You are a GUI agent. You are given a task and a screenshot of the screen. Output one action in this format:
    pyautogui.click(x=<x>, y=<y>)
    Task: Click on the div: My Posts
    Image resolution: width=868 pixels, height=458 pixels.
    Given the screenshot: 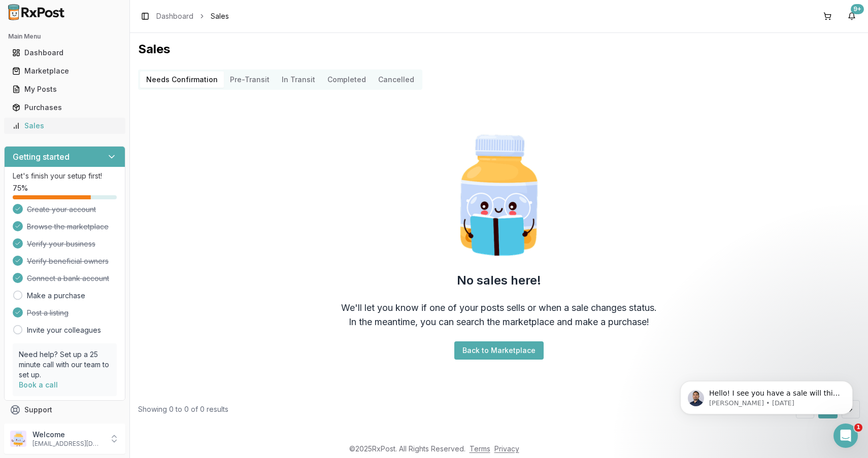 What is the action you would take?
    pyautogui.click(x=65, y=89)
    